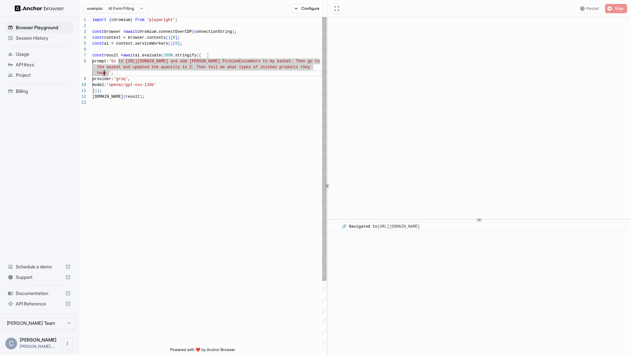  Describe the element at coordinates (39, 28) in the screenshot. I see `div: Browser Playground` at that location.